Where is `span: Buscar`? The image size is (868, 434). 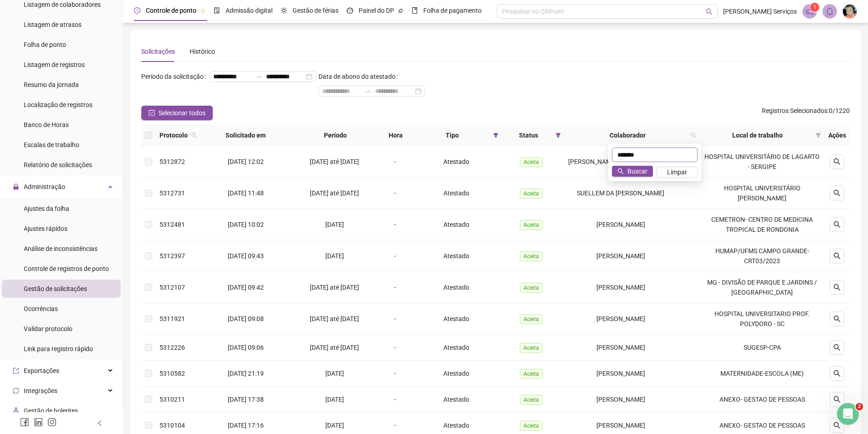 span: Buscar is located at coordinates (637, 171).